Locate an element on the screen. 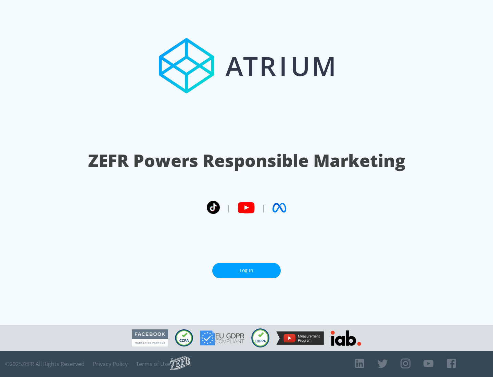 The height and width of the screenshot is (377, 493). h1: ZEFR Powers Responsible Marketing is located at coordinates (247, 160).